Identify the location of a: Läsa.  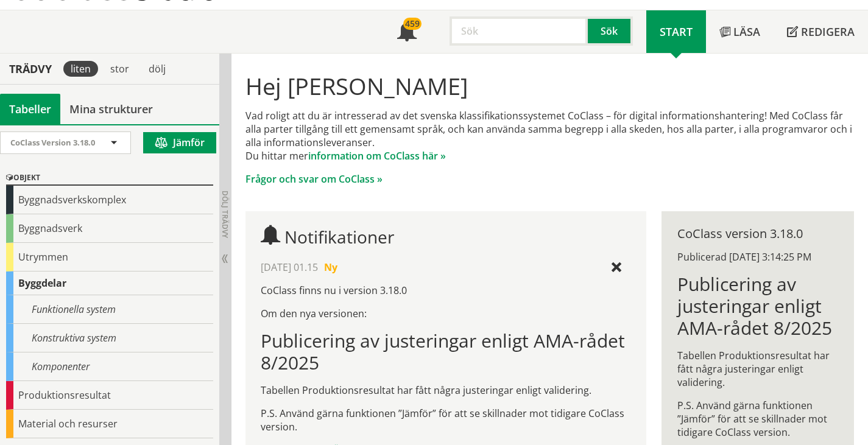
(740, 32).